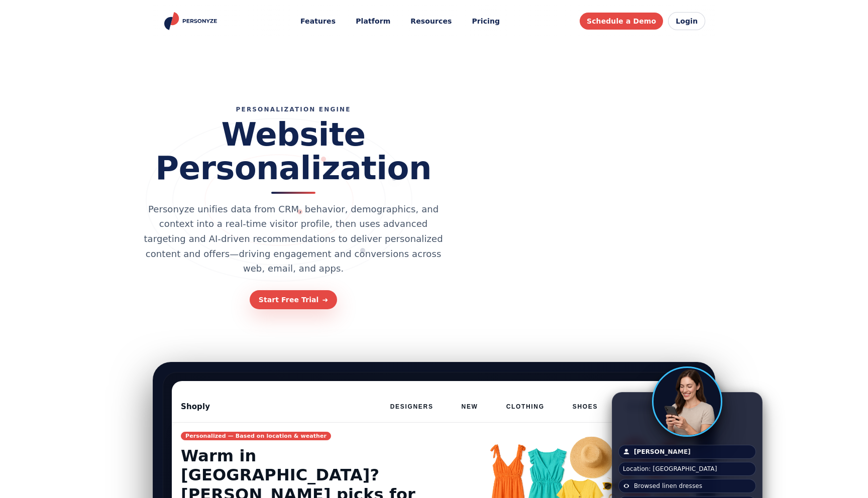  What do you see at coordinates (534, 406) in the screenshot?
I see `nav: Menu` at bounding box center [534, 406].